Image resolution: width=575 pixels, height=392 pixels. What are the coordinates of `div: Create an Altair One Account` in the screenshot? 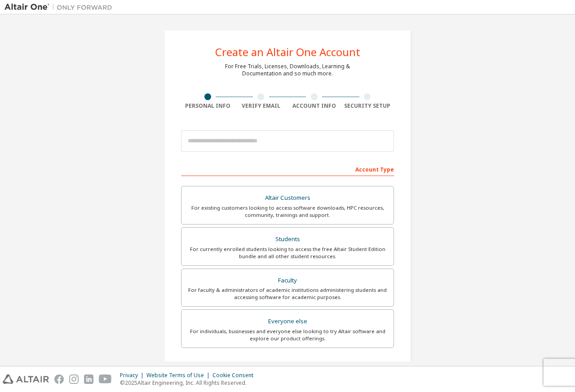 It's located at (288, 52).